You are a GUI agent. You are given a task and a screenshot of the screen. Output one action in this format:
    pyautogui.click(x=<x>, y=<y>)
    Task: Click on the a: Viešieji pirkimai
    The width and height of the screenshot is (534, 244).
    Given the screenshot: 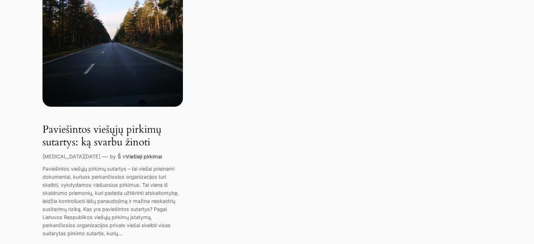 What is the action you would take?
    pyautogui.click(x=144, y=156)
    